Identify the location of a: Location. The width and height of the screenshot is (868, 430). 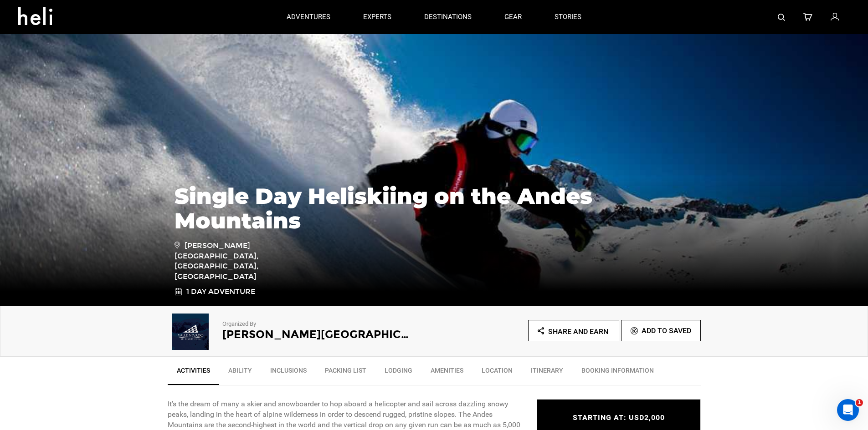
(497, 372).